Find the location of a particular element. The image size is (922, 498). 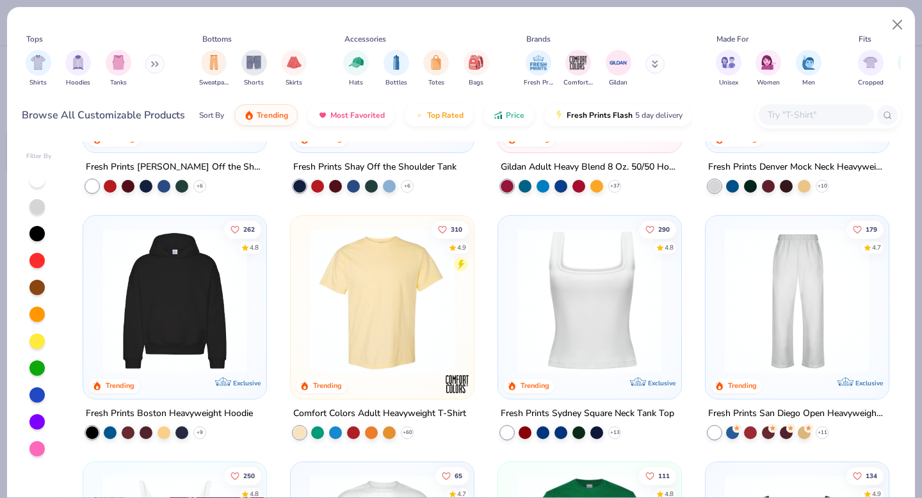

div: Bottoms is located at coordinates (217, 39).